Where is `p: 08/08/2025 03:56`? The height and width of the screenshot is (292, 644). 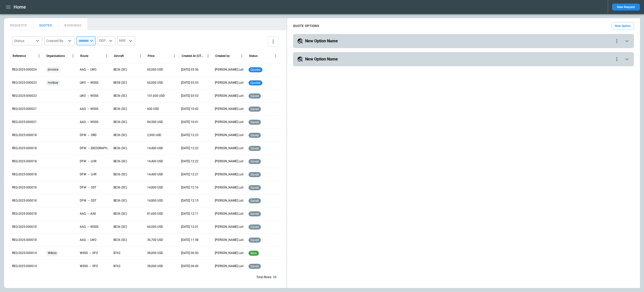
p: 08/08/2025 03:56 is located at coordinates (190, 69).